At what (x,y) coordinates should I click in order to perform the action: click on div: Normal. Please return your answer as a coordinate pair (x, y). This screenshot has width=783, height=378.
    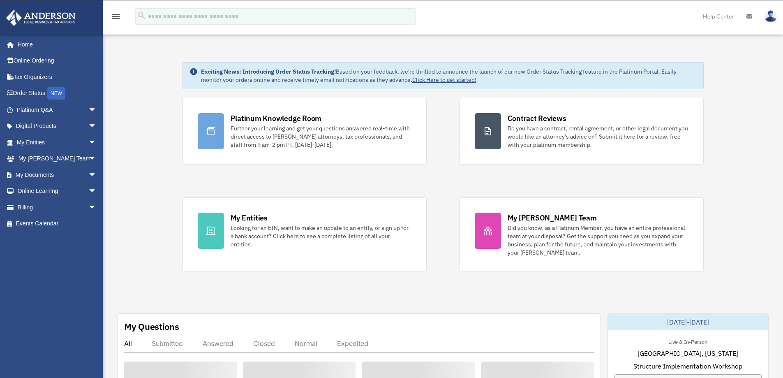
    Looking at the image, I should click on (306, 343).